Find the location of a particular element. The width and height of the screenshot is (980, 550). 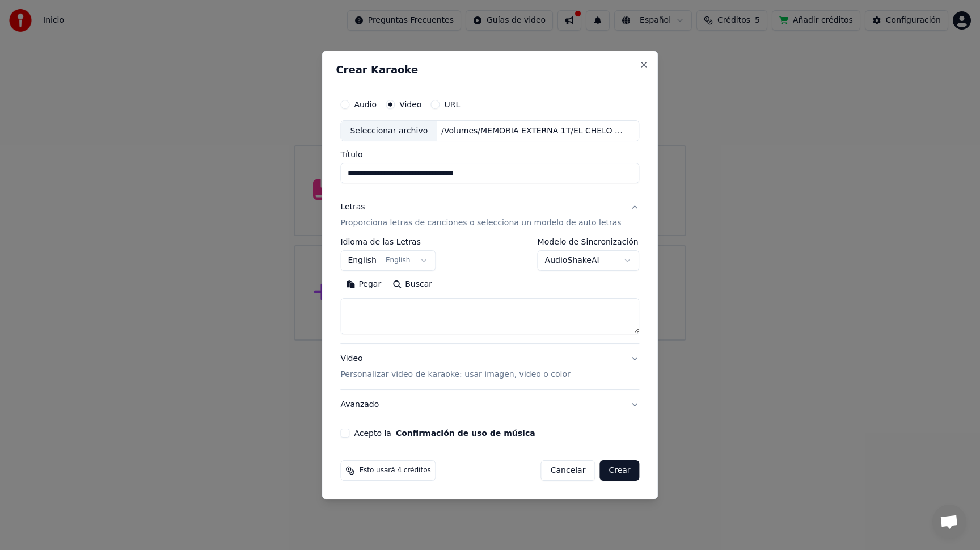

button: Buscar is located at coordinates (413, 285).